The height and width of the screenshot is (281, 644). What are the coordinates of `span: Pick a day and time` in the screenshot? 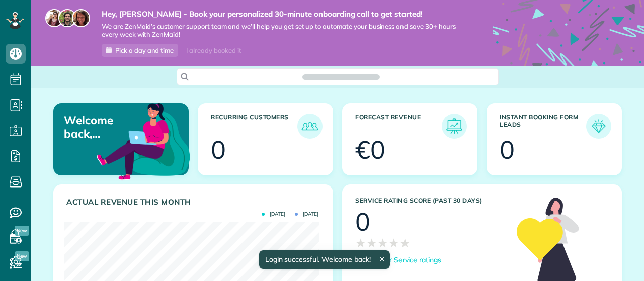 It's located at (144, 51).